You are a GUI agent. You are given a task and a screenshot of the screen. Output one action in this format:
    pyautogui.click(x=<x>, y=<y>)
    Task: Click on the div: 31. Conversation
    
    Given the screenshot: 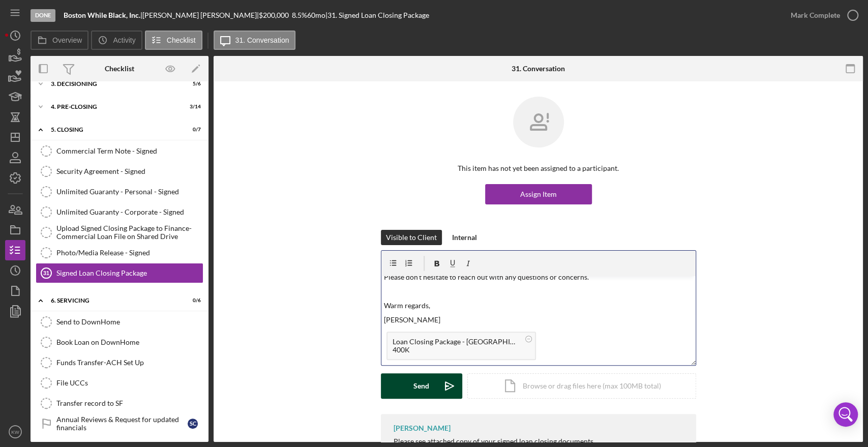 What is the action you would take?
    pyautogui.click(x=538, y=68)
    